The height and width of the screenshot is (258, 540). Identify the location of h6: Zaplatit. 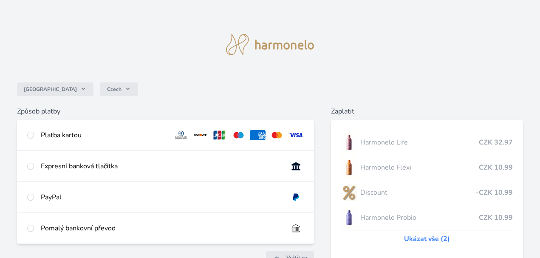
(427, 111).